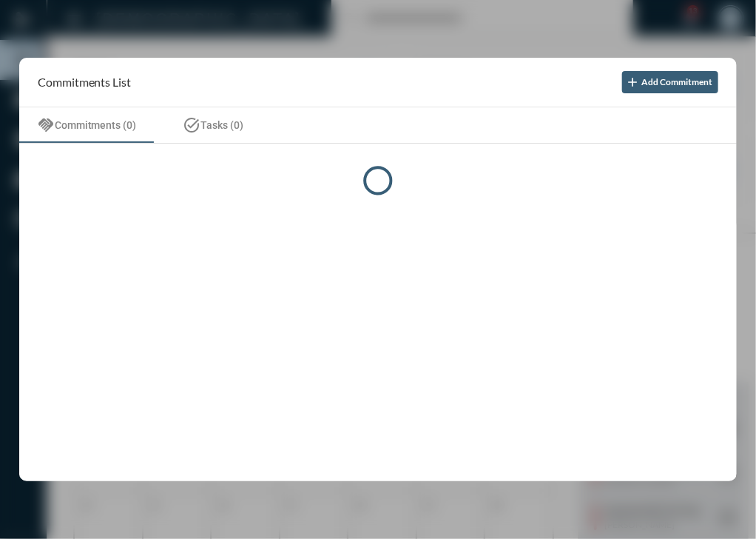  I want to click on mat-icon: add, so click(633, 82).